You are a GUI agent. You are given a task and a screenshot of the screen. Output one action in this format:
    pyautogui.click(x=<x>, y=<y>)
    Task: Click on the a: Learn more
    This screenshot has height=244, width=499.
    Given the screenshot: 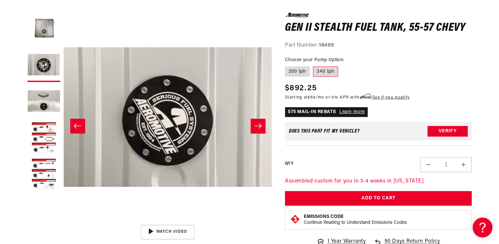 What is the action you would take?
    pyautogui.click(x=352, y=112)
    